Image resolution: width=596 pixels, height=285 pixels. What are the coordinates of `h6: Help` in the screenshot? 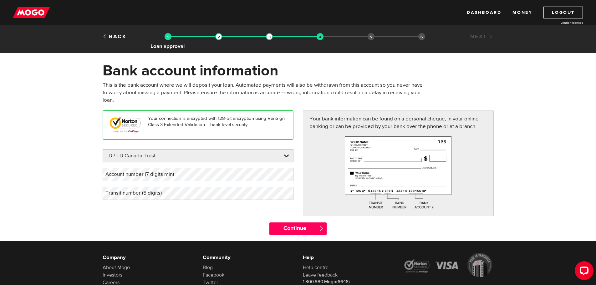 It's located at (348, 257).